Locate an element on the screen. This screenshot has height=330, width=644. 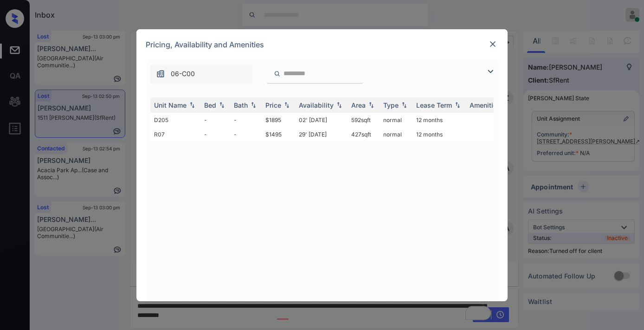
td: R07 is located at coordinates (175, 134).